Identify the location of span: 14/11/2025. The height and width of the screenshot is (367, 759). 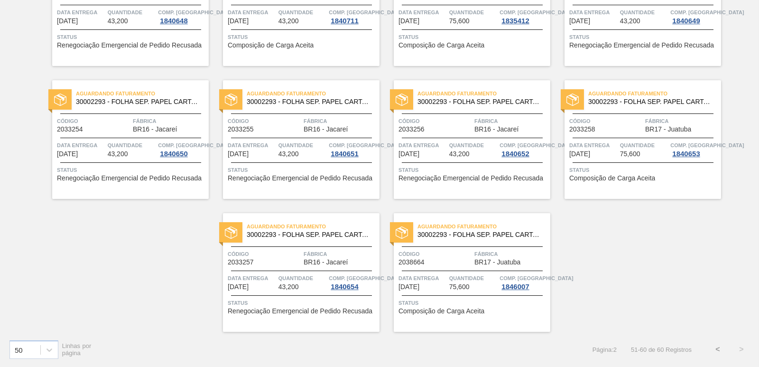
(409, 154).